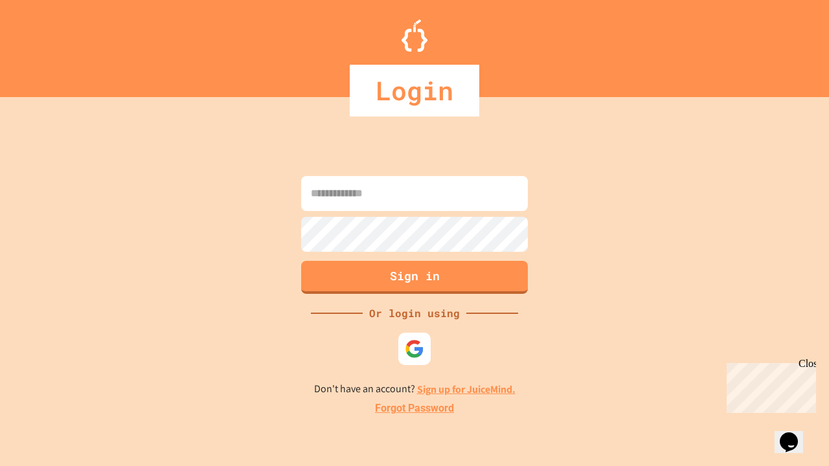 Image resolution: width=829 pixels, height=466 pixels. I want to click on button: Sign in, so click(415, 277).